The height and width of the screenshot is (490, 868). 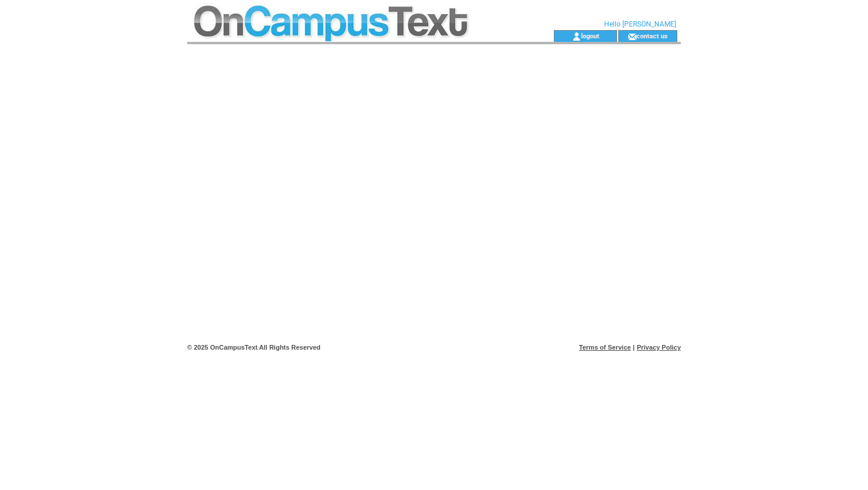 I want to click on a: Terms of Service, so click(x=605, y=347).